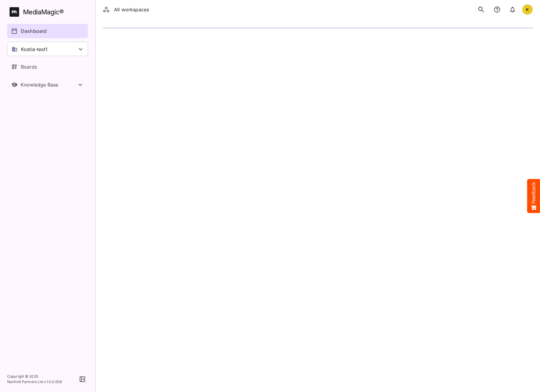 This screenshot has height=392, width=540. Describe the element at coordinates (34, 31) in the screenshot. I see `p: Dashboard` at that location.